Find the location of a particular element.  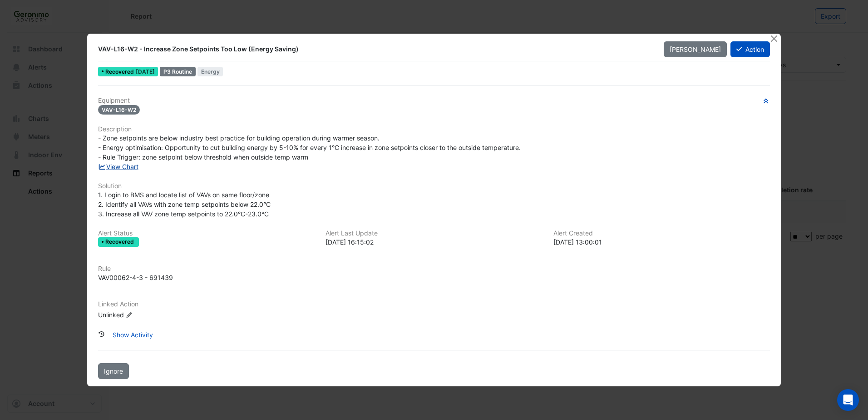

fa-icon: Edit Linked Action is located at coordinates (129, 314).